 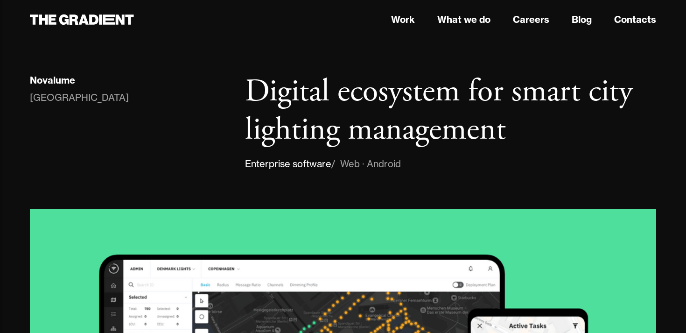 What do you see at coordinates (288, 164) in the screenshot?
I see `div: Enterprise software` at bounding box center [288, 164].